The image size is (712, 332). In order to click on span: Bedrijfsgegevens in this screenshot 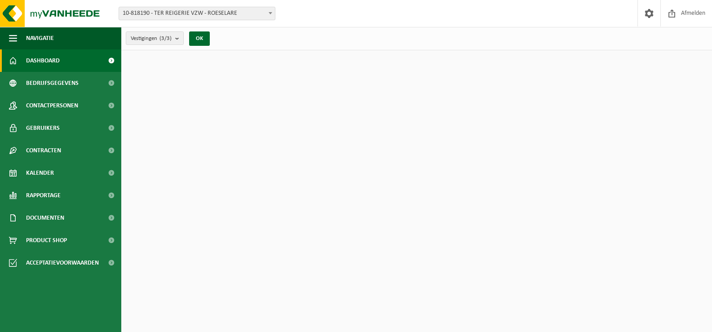, I will do `click(52, 83)`.